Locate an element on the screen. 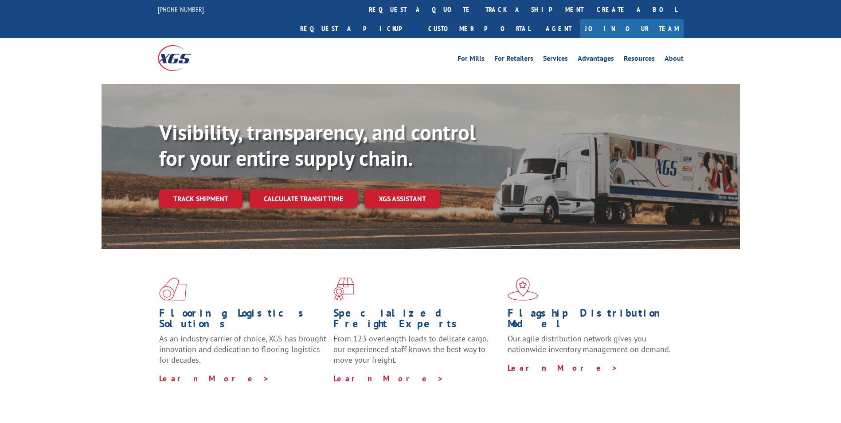 This screenshot has height=423, width=841. span: Our agile distribution network gives you nationwide inventory management on demand. is located at coordinates (590, 344).